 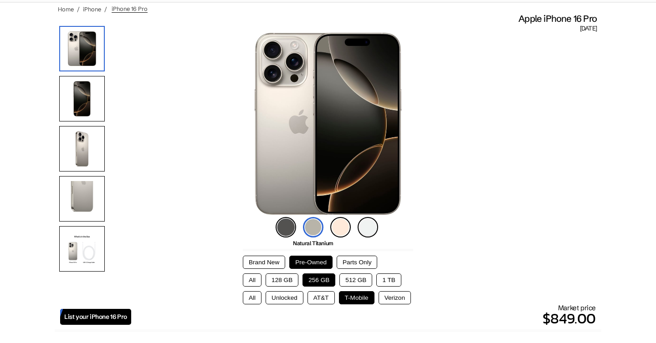 I want to click on button: AT&T, so click(x=321, y=298).